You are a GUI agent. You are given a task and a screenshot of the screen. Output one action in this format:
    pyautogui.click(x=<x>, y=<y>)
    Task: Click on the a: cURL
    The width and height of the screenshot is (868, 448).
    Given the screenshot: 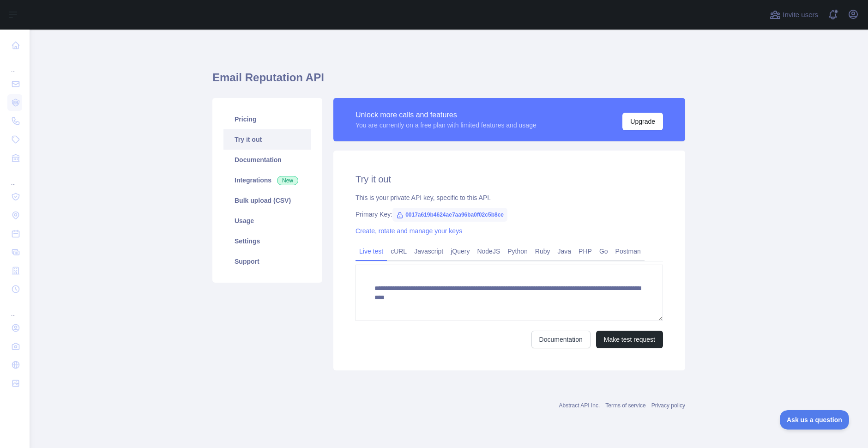 What is the action you would take?
    pyautogui.click(x=398, y=251)
    